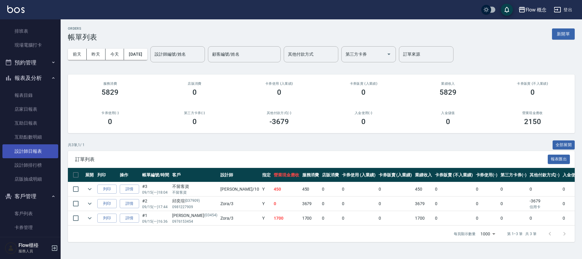  Describe the element at coordinates (363, 84) in the screenshot. I see `h2: 卡券販賣 (入業績)` at that location.